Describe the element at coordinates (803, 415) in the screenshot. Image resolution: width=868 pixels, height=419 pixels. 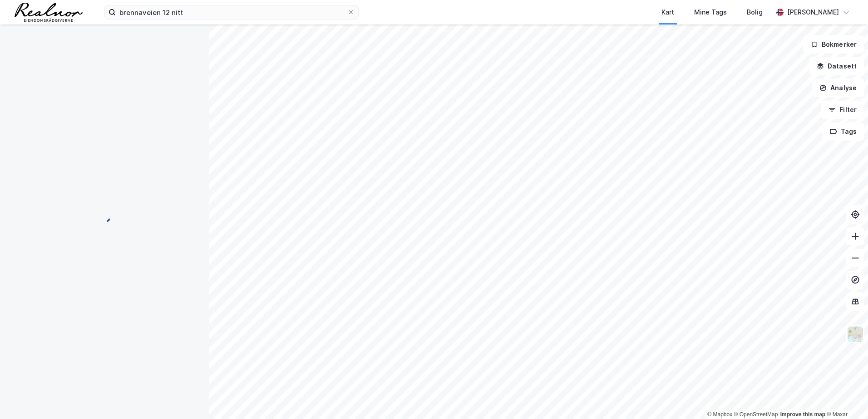
I see `a: Improve this map` at that location.